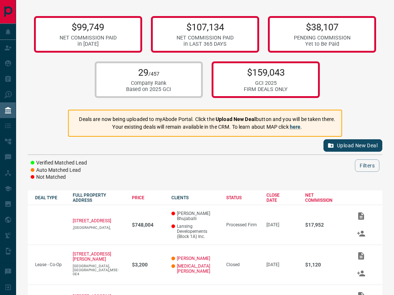 The width and height of the screenshot is (394, 295). Describe the element at coordinates (322, 44) in the screenshot. I see `div: Yet to Be Paid` at that location.